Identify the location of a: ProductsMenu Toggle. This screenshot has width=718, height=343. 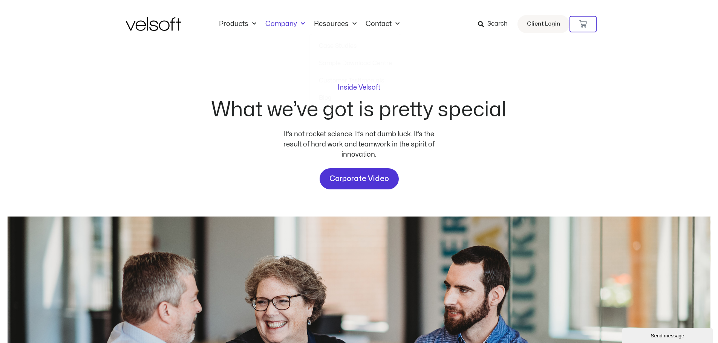
(237, 24).